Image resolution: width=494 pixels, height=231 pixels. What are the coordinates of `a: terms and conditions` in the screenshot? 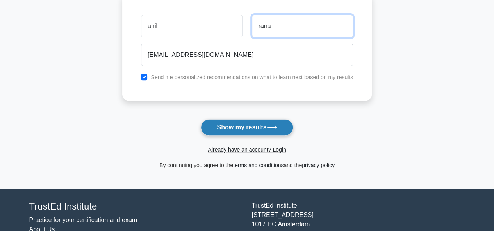 It's located at (258, 165).